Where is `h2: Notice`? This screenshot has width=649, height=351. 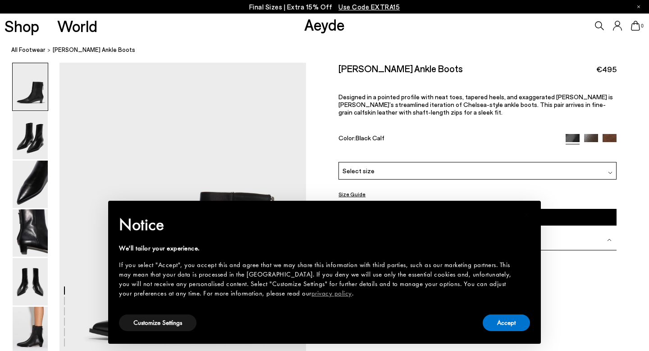
h2: Notice is located at coordinates (317, 224).